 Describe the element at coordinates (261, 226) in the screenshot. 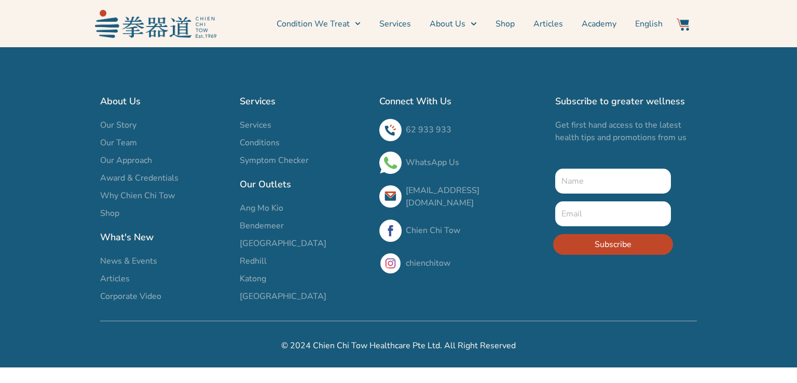

I see `span: Bendemeer` at that location.